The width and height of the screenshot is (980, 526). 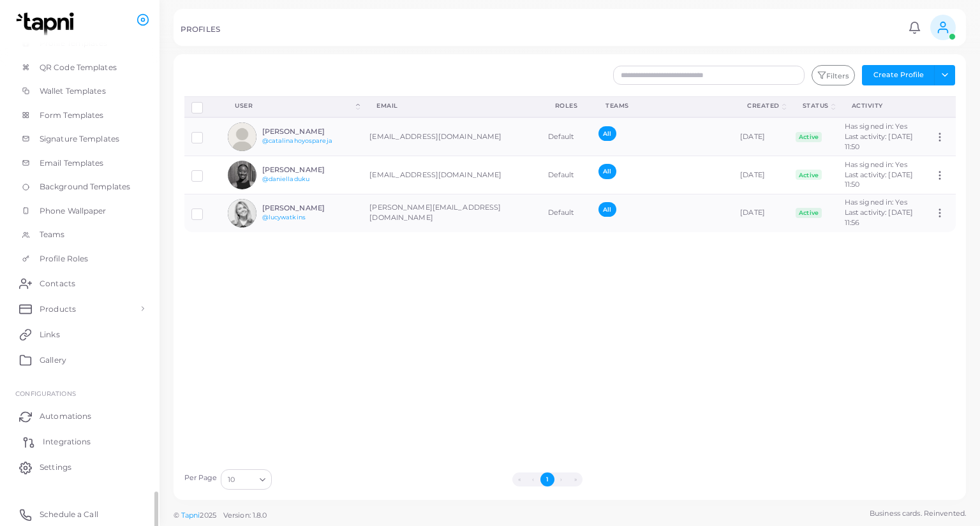 I want to click on a: Products, so click(x=80, y=308).